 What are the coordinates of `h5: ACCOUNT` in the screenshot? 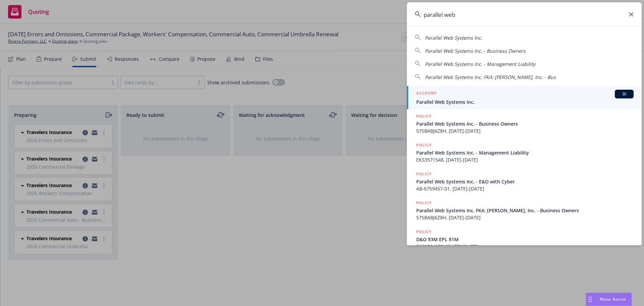 It's located at (427, 94).